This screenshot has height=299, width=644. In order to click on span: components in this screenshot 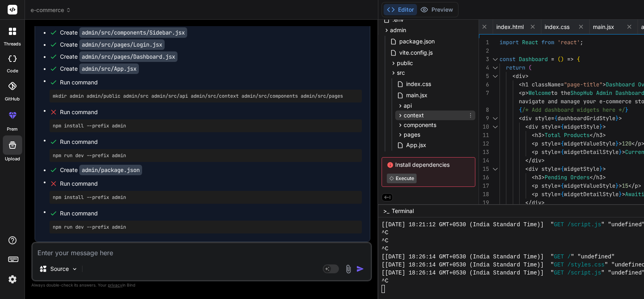, I will do `click(420, 125)`.